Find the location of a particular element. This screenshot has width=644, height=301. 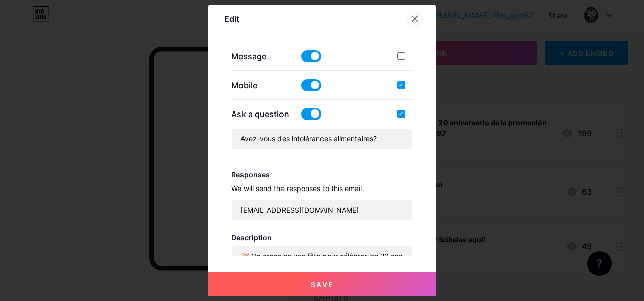

input: Enter description here (optional) is located at coordinates (322, 257).